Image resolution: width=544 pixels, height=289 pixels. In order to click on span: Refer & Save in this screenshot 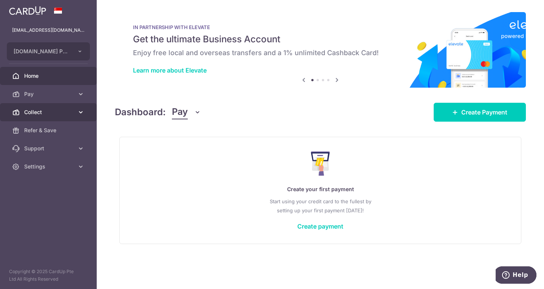, I will do `click(49, 130)`.